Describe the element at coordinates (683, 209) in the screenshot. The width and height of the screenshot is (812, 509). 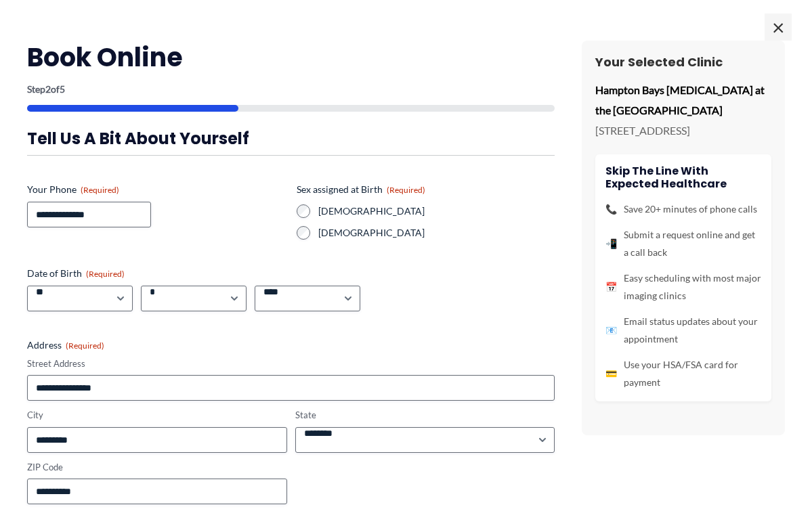
I see `li: Save 20+ minutes of phone calls` at that location.